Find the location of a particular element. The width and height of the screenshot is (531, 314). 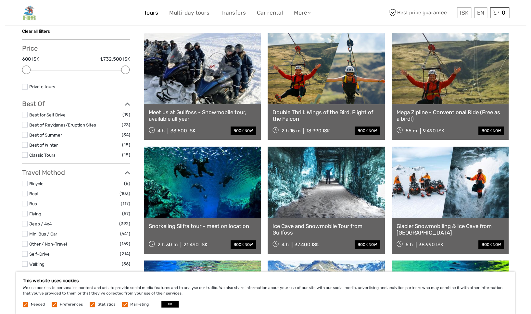

span: (34) is located at coordinates (126, 135).